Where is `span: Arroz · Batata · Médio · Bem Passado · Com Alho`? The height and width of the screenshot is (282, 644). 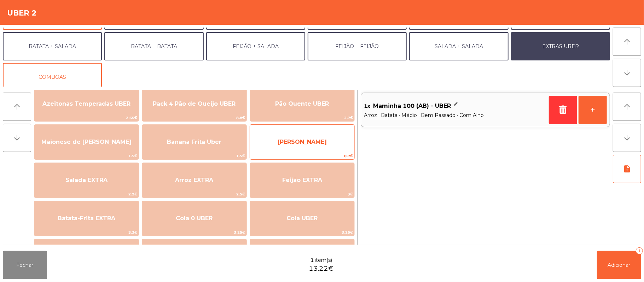 span: Arroz · Batata · Médio · Bem Passado · Com Alho is located at coordinates (455, 115).